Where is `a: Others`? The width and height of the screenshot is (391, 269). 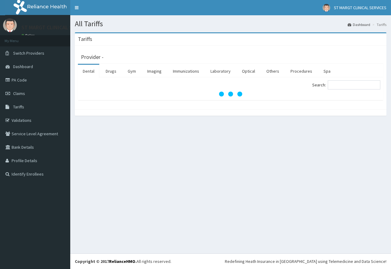 a: Others is located at coordinates (273, 71).